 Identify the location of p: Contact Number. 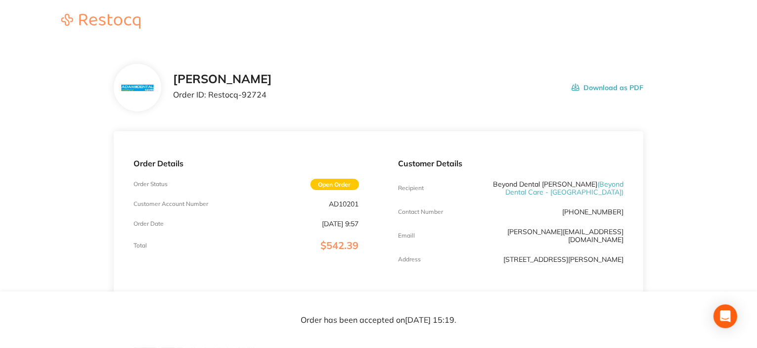
(421, 212).